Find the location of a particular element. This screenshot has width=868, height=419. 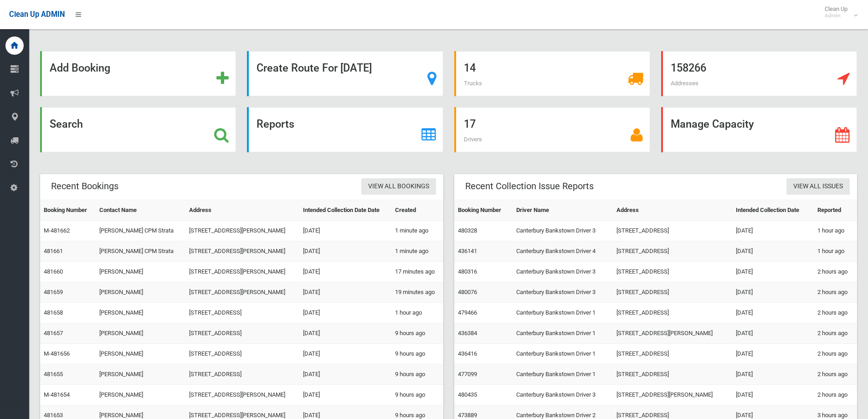

a: 481661 is located at coordinates (53, 250).